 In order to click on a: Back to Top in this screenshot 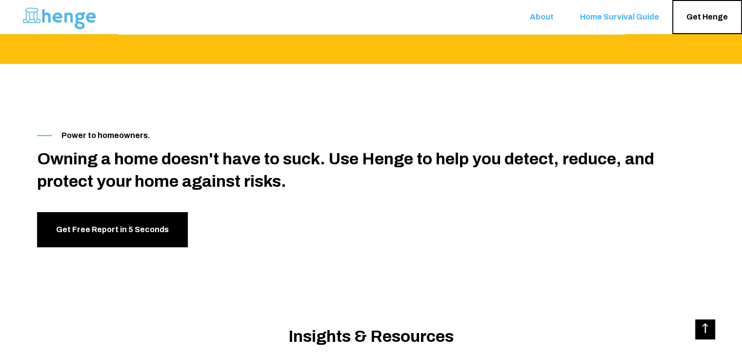, I will do `click(705, 329)`.